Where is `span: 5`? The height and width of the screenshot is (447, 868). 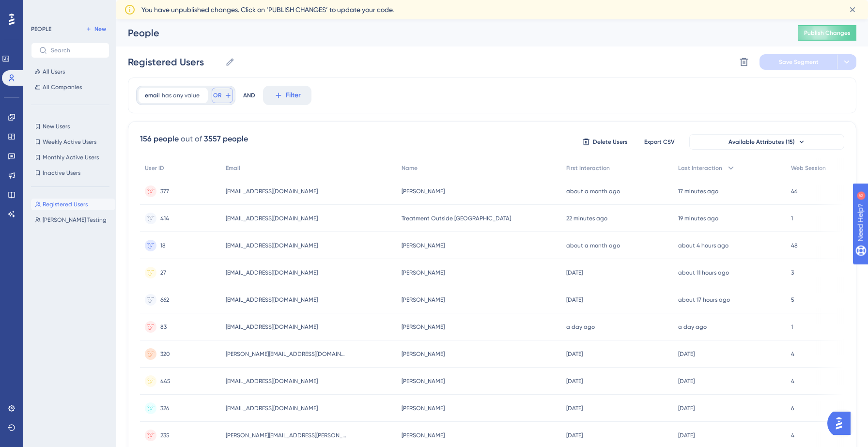
span: 5 is located at coordinates (792, 300).